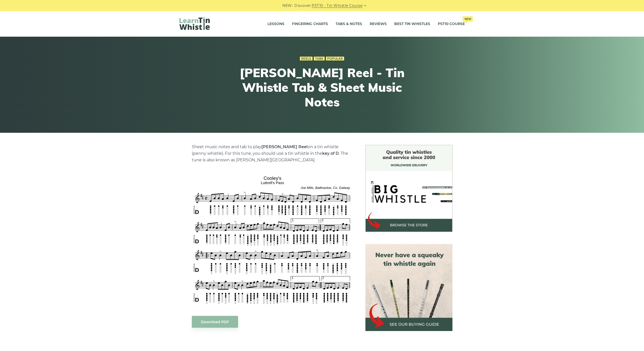 The height and width of the screenshot is (351, 644). What do you see at coordinates (319, 59) in the screenshot?
I see `a: Tabs` at bounding box center [319, 59].